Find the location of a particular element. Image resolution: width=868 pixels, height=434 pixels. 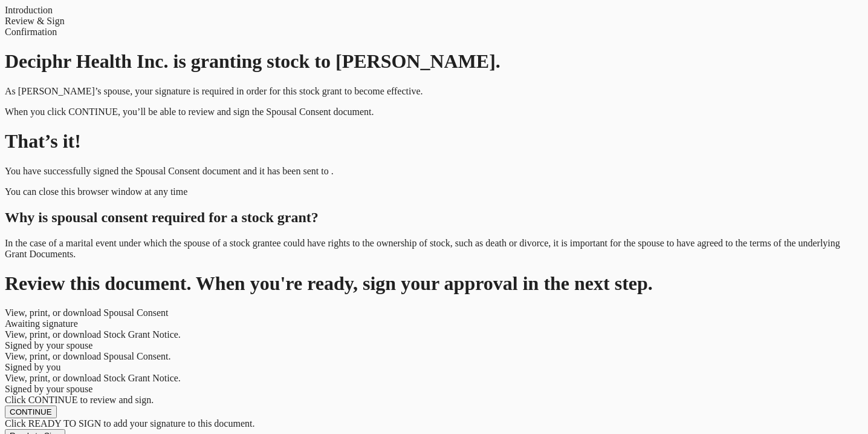

span: View, print, or download Spousal Consent is located at coordinates (86, 312).